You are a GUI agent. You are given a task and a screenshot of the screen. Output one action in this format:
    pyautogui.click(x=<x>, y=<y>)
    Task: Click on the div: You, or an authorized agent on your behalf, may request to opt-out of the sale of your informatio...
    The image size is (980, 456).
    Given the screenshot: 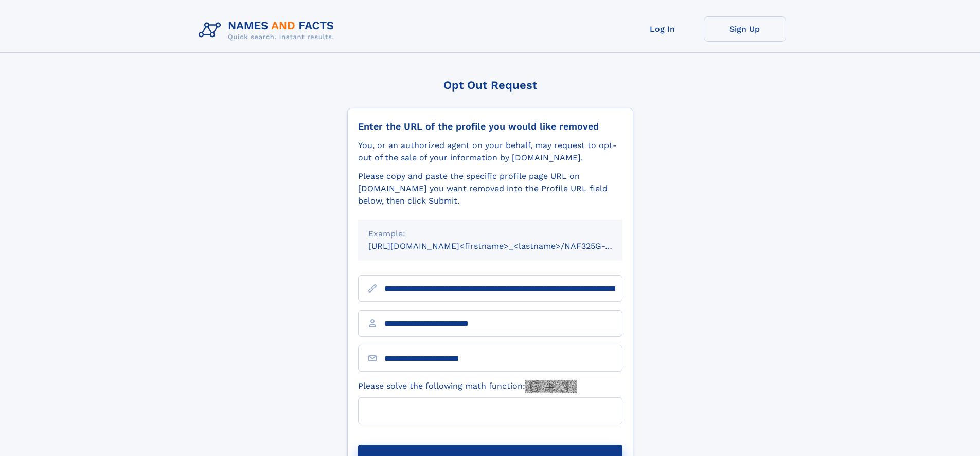 What is the action you would take?
    pyautogui.click(x=490, y=152)
    